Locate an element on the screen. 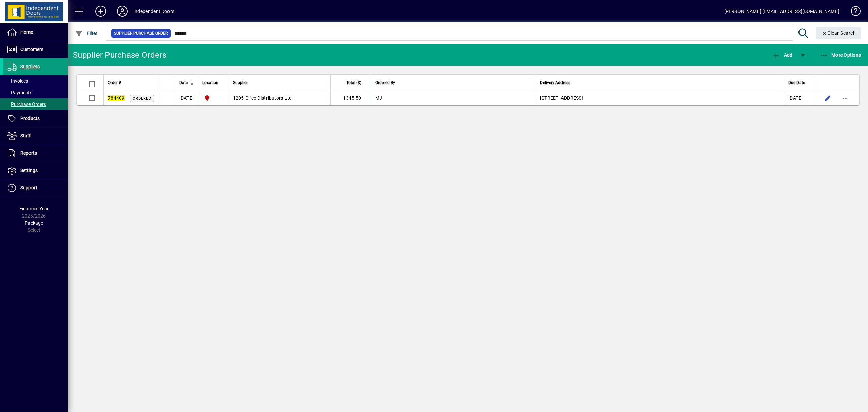 The height and width of the screenshot is (412, 868). div: Due Date is located at coordinates (800, 83).